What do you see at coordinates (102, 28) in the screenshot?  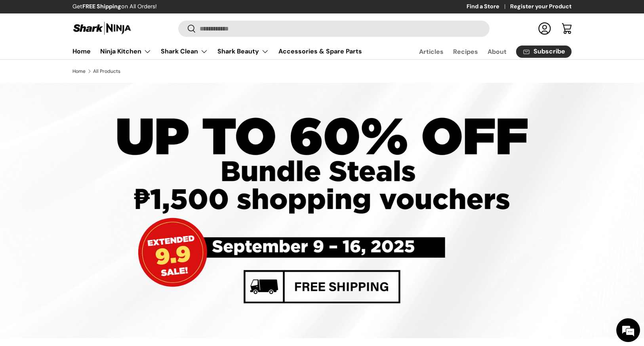 I see `img: Shark Ninja Philippines` at bounding box center [102, 28].